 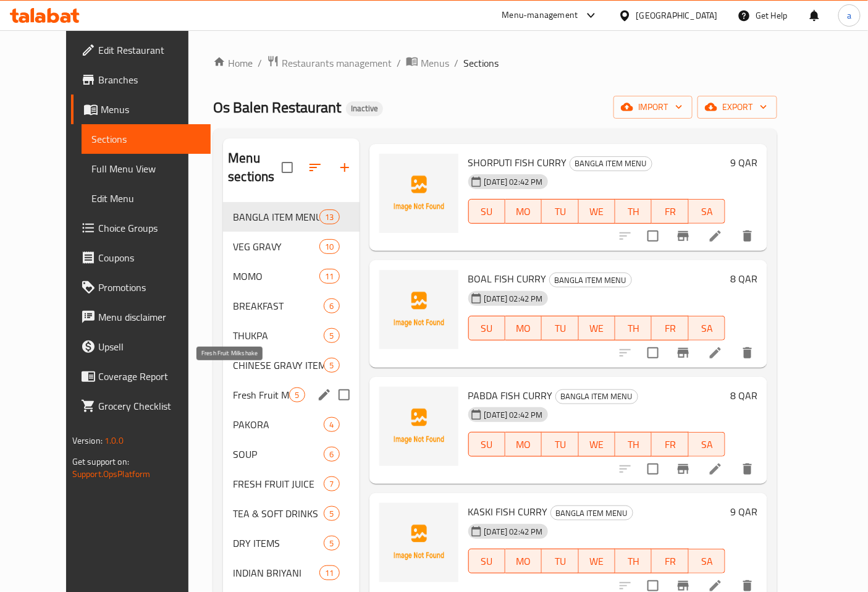 I want to click on span: KASKI FISH CURRY, so click(x=507, y=511).